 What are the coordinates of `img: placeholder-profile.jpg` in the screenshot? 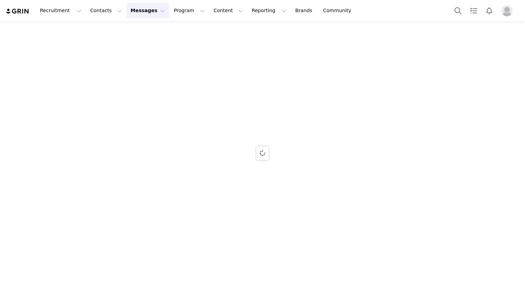 It's located at (507, 11).